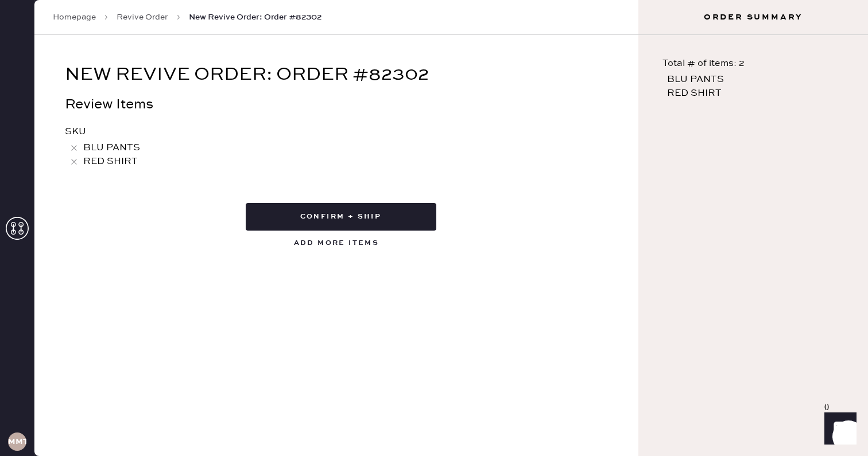 The width and height of the screenshot is (868, 456). Describe the element at coordinates (74, 17) in the screenshot. I see `a: Homepage` at that location.